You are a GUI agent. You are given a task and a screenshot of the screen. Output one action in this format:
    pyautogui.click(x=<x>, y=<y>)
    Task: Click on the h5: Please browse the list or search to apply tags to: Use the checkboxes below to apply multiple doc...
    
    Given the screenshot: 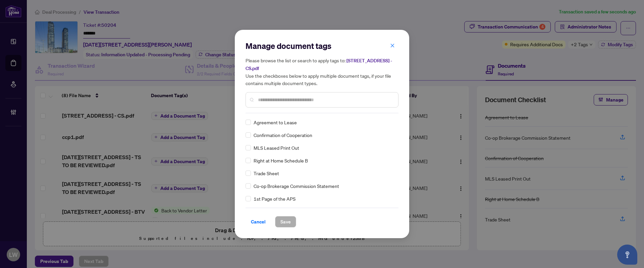 What is the action you would take?
    pyautogui.click(x=322, y=72)
    